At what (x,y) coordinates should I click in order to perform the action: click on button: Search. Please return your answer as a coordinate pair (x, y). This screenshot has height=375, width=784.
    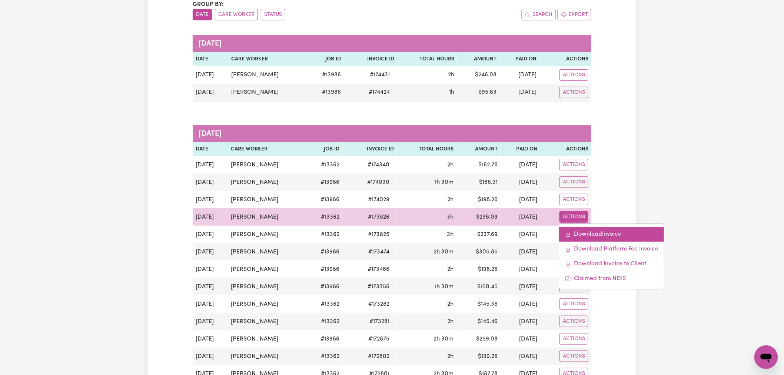
    Looking at the image, I should click on (539, 14).